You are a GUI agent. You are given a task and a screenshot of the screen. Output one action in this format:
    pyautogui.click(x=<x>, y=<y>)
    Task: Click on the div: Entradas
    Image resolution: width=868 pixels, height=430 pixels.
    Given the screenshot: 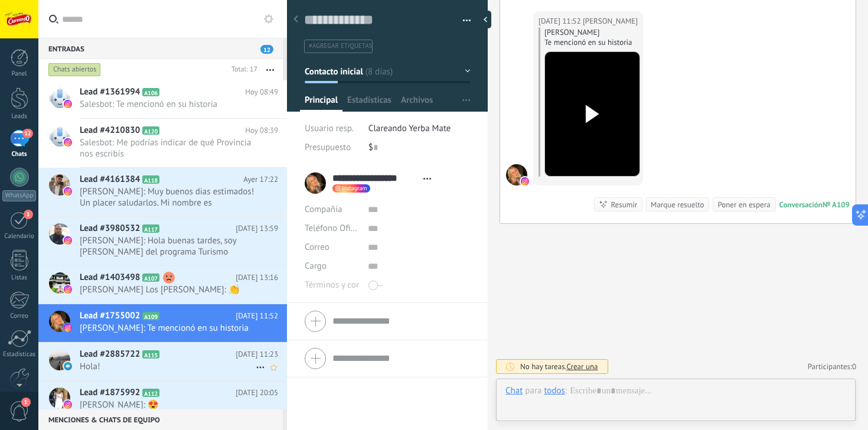 What is the action you would take?
    pyautogui.click(x=161, y=49)
    